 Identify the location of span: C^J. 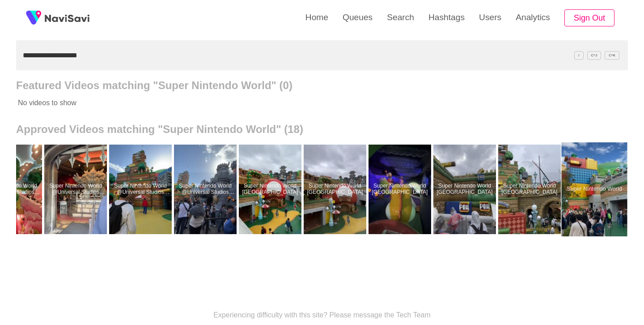
(594, 55).